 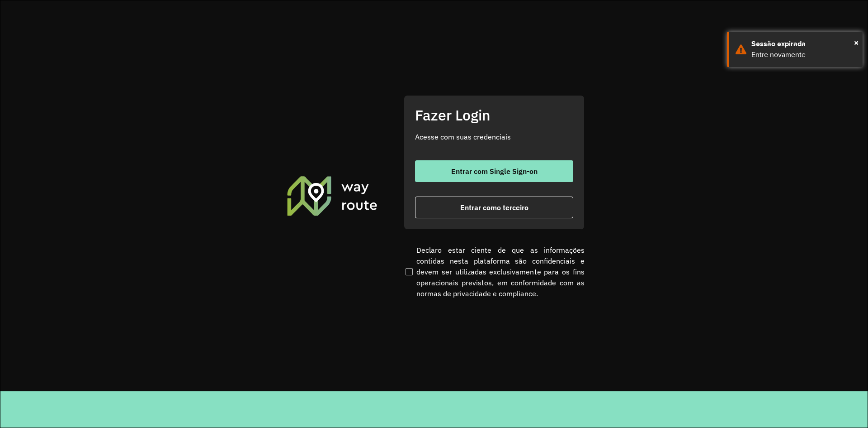 What do you see at coordinates (804, 44) in the screenshot?
I see `div: Sessão expirada` at bounding box center [804, 44].